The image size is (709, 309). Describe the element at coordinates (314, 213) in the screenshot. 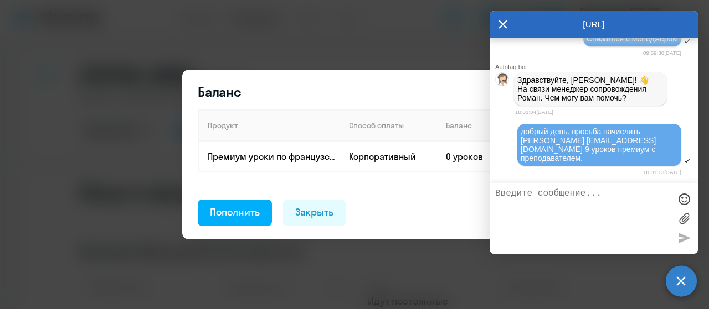

I see `div: Закрыть` at that location.